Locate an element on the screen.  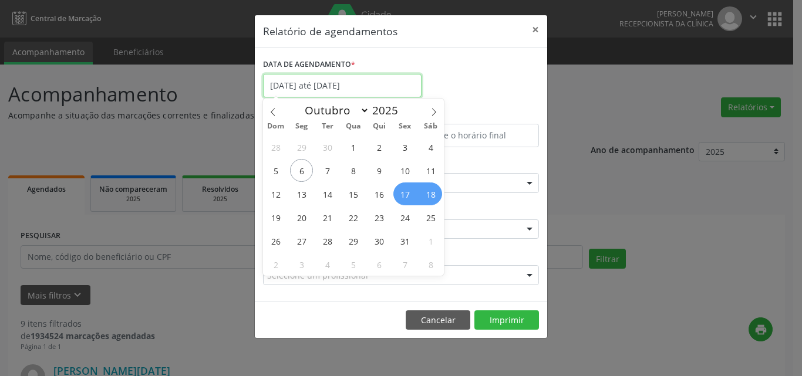
span: Novembro 3, 2025 is located at coordinates (301, 264).